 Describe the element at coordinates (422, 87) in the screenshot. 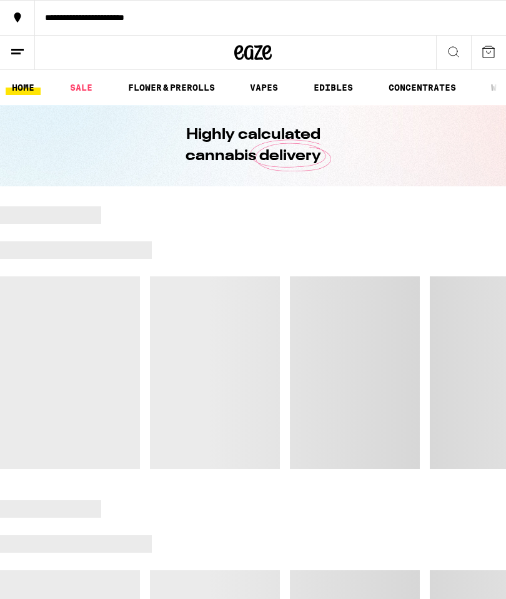

I see `a: CONCENTRATES` at that location.